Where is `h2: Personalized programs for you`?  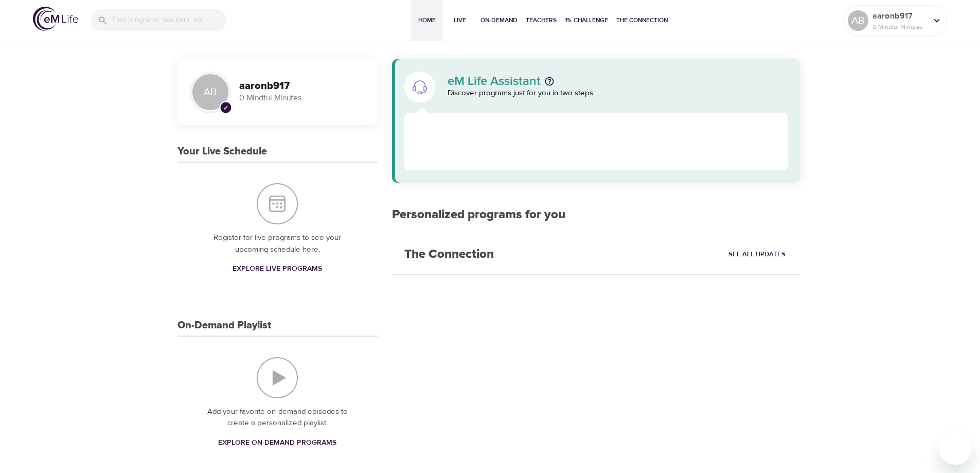
h2: Personalized programs for you is located at coordinates (596, 214).